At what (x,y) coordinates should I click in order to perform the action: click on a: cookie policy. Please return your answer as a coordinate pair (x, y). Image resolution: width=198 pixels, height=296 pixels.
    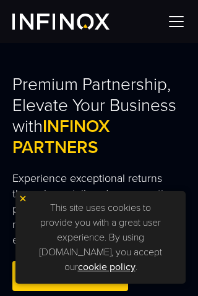
    Looking at the image, I should click on (106, 267).